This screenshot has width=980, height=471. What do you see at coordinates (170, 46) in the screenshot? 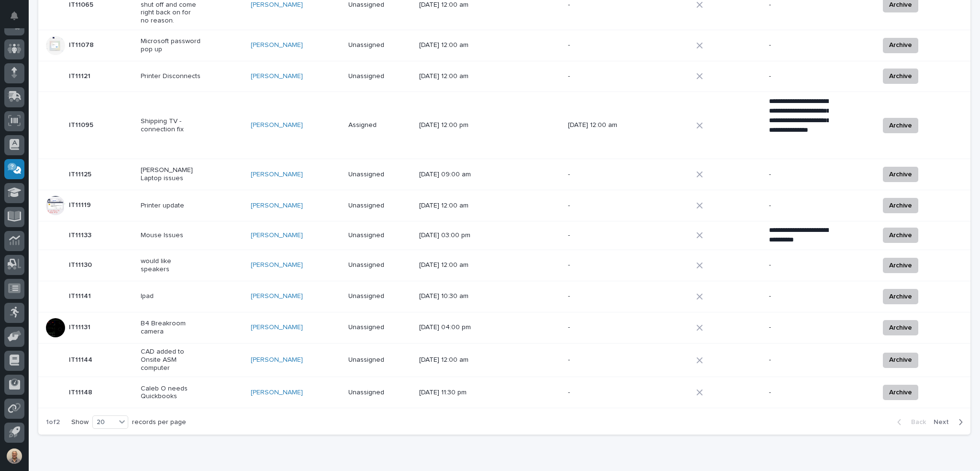
I see `p: Microsoft password pop up` at bounding box center [170, 46].